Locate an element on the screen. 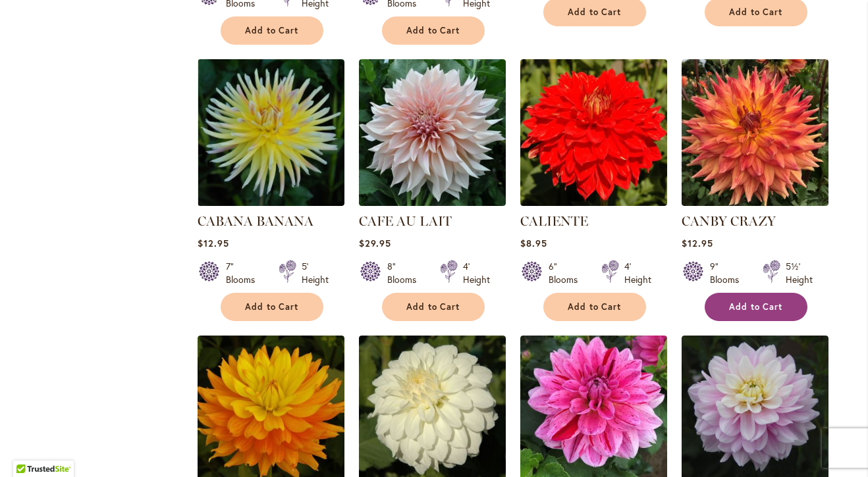 This screenshot has height=477, width=868. div: 6" Blooms is located at coordinates (567, 273).